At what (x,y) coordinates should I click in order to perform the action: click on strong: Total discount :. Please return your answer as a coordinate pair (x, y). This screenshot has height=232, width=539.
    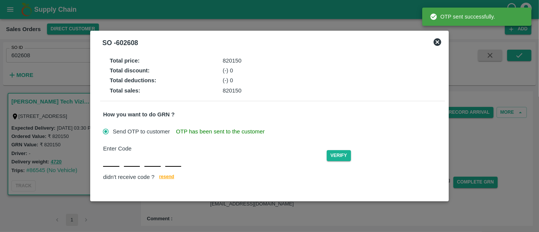
    Looking at the image, I should click on (130, 70).